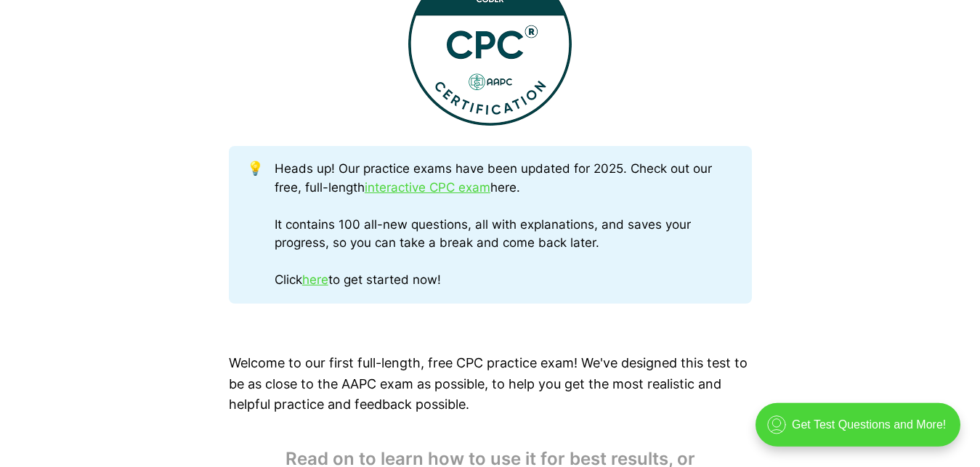  Describe the element at coordinates (427, 187) in the screenshot. I see `a: interactive CPC exam` at that location.